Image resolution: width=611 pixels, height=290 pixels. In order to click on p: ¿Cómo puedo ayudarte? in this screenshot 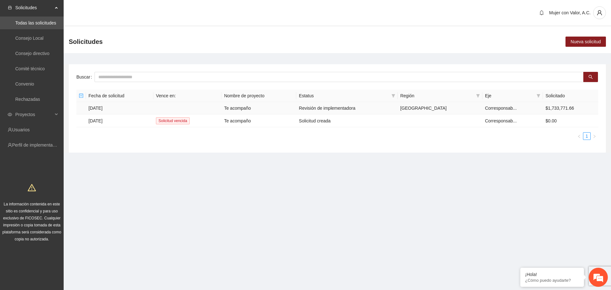, I will do `click(552, 280)`.